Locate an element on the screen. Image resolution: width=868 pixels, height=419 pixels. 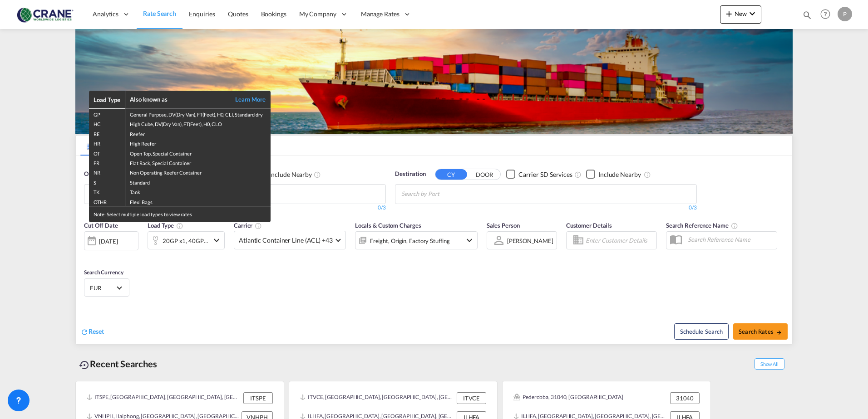
td: FR is located at coordinates (107, 162).